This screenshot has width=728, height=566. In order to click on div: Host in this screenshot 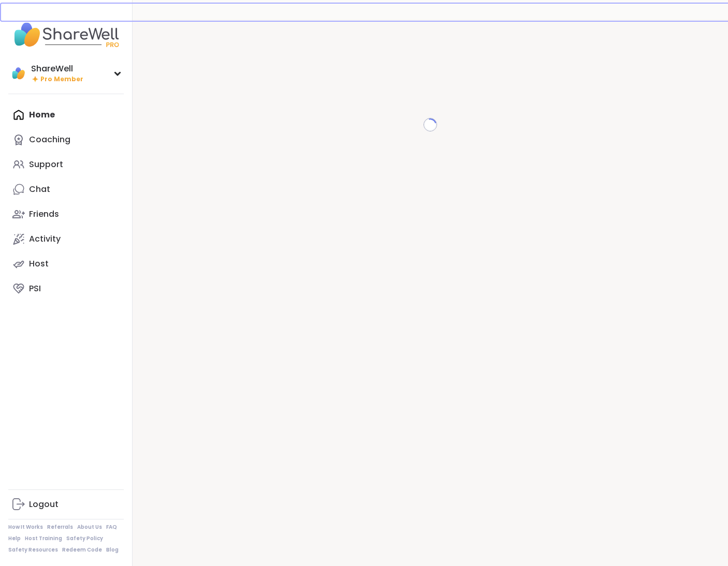, I will do `click(39, 264)`.